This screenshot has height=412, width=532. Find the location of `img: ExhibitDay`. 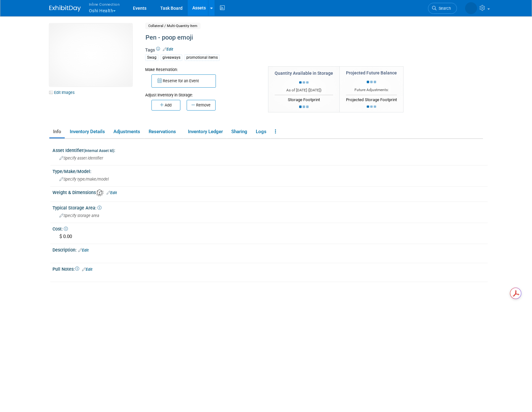

img: ExhibitDay is located at coordinates (65, 8).